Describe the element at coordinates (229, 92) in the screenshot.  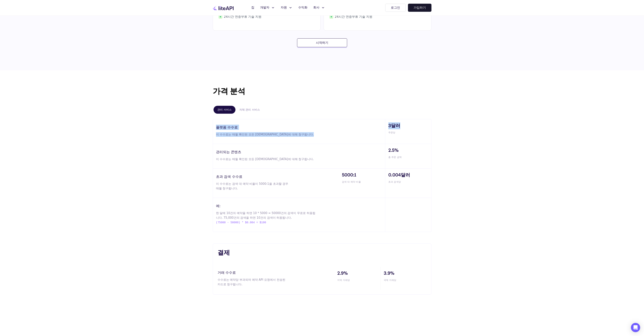
I see `font: 가격 분석` at that location.